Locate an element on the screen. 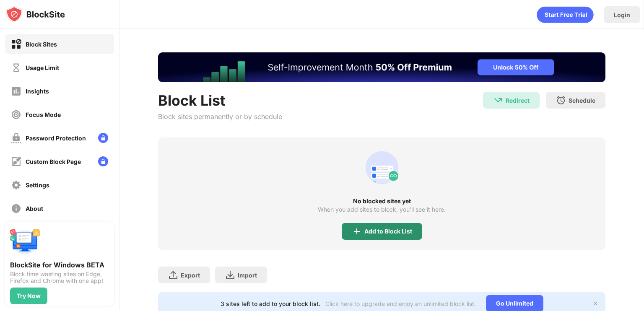  div: Block List is located at coordinates (220, 100).